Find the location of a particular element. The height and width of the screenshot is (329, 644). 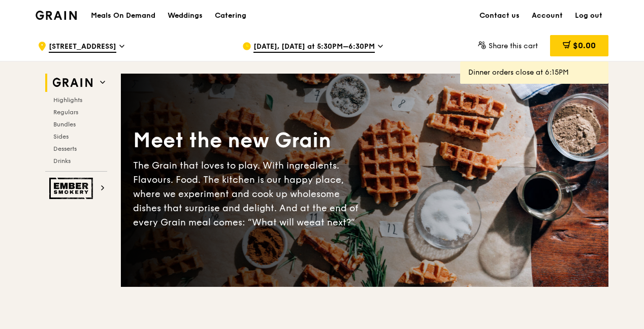

img: Grain is located at coordinates (56, 15).